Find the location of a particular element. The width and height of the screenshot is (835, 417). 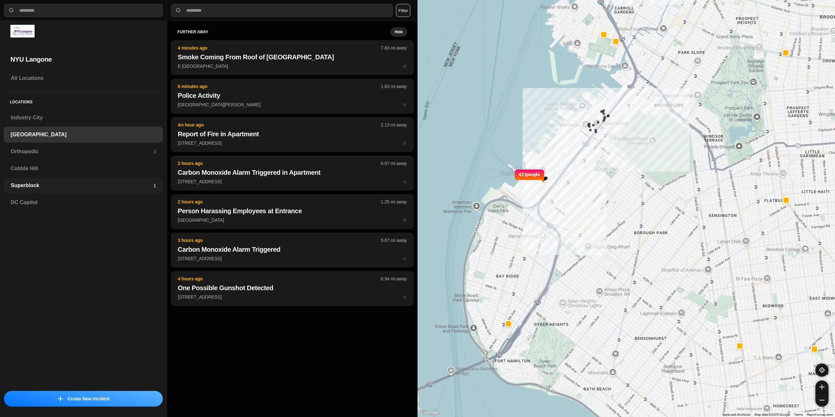

button: iconCreate New Incident is located at coordinates (83, 399).